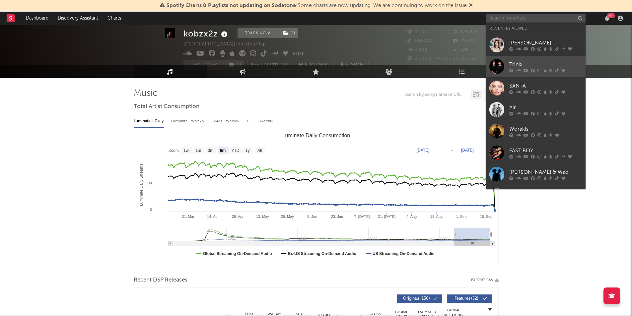 The width and height of the screenshot is (632, 316). I want to click on div: kobzx2z, so click(206, 33).